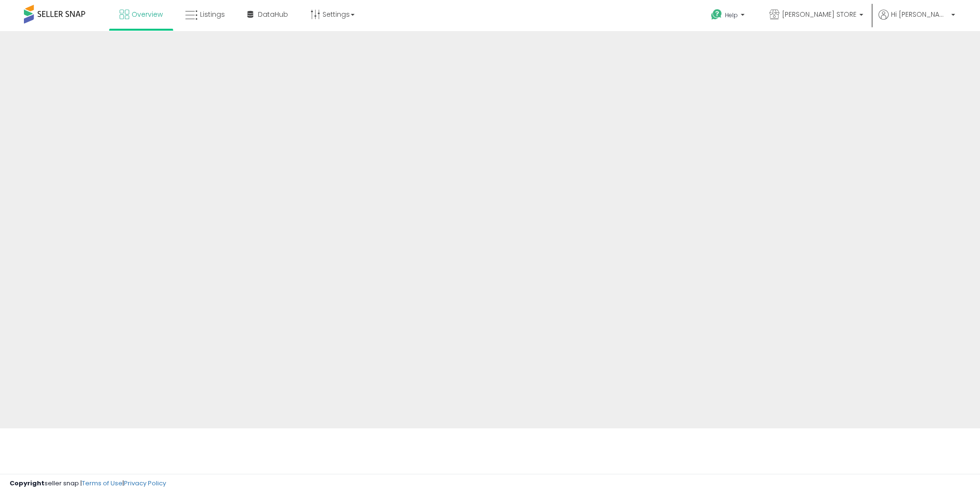  Describe the element at coordinates (213, 14) in the screenshot. I see `span: Listings` at that location.